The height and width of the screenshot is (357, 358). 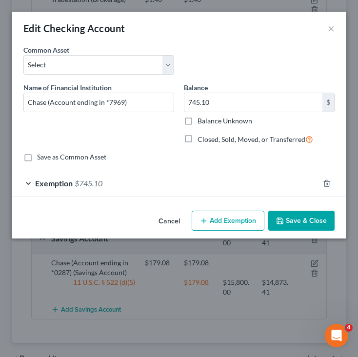 I want to click on label: Balance, so click(x=195, y=87).